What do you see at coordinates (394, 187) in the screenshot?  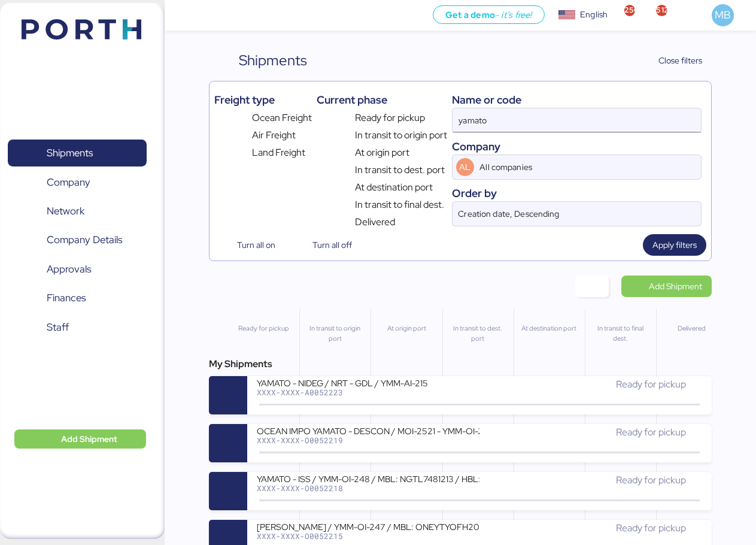 I see `span: At destination port` at bounding box center [394, 187].